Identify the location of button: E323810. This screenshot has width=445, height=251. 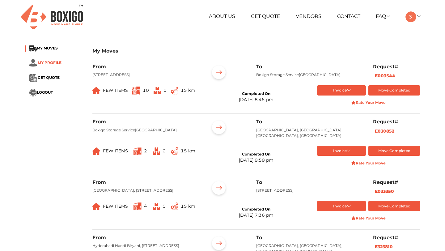
(384, 247).